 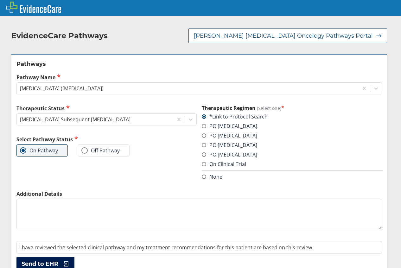 I want to click on label: Therapeutic Status, so click(x=106, y=108).